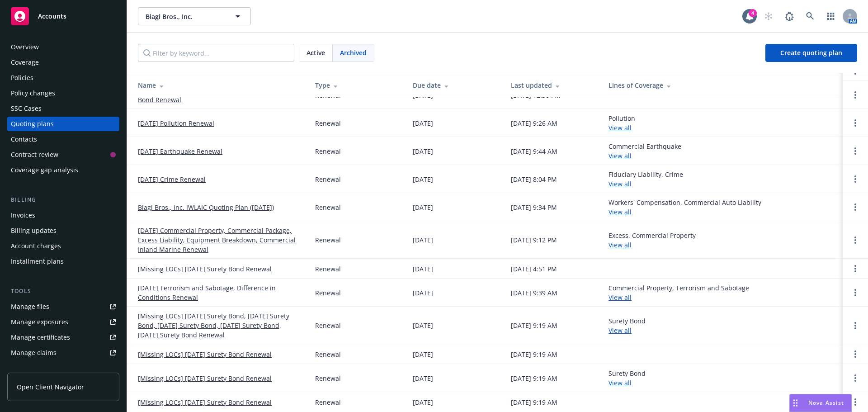  What do you see at coordinates (184, 16) in the screenshot?
I see `span: Biagi Bros., Inc.` at bounding box center [184, 16].